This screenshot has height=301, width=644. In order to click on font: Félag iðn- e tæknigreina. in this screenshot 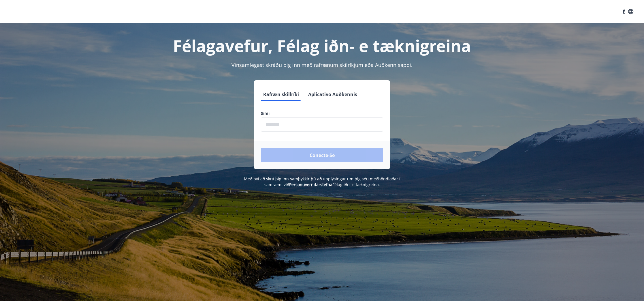, I will do `click(356, 185)`.